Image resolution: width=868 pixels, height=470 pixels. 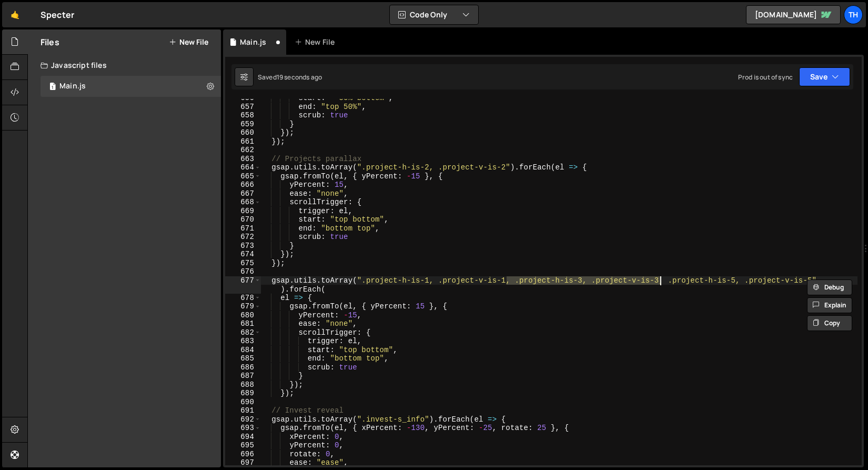 What do you see at coordinates (243, 193) in the screenshot?
I see `div: 667` at bounding box center [243, 193].